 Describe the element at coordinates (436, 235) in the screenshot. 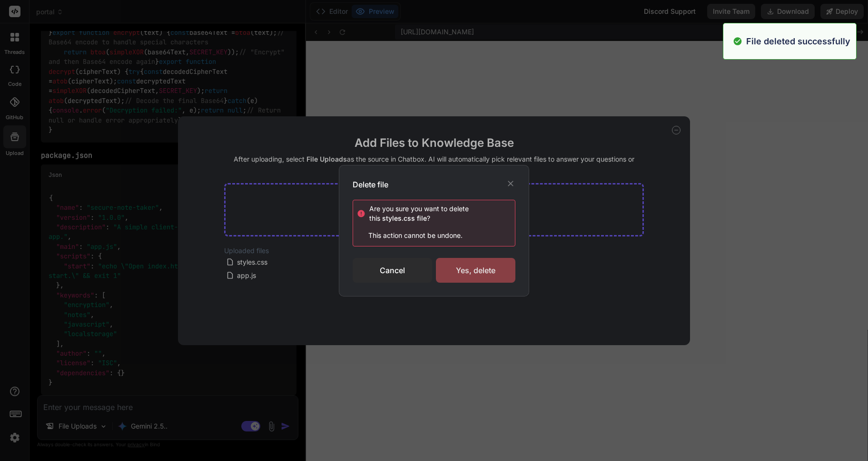

I see `p: This action cannot be undone.` at that location.